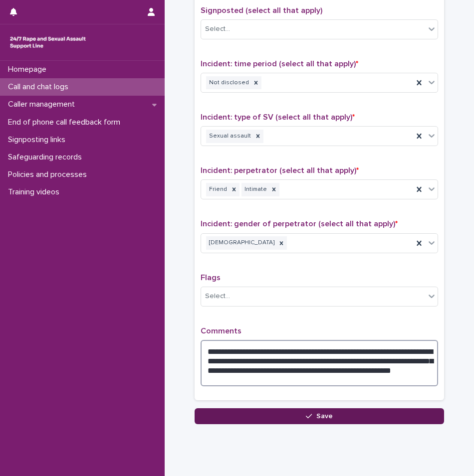 Image resolution: width=474 pixels, height=476 pixels. I want to click on span: Signposted (select all that apply), so click(261, 11).